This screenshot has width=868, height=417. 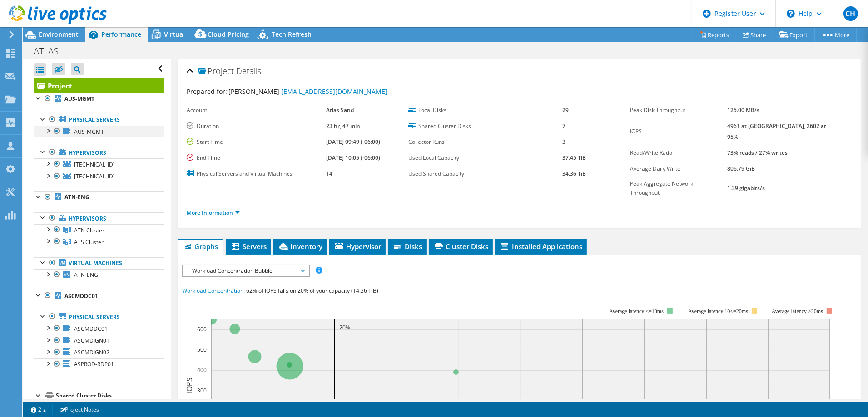 I want to click on span: ASPROD-RDP01, so click(x=94, y=364).